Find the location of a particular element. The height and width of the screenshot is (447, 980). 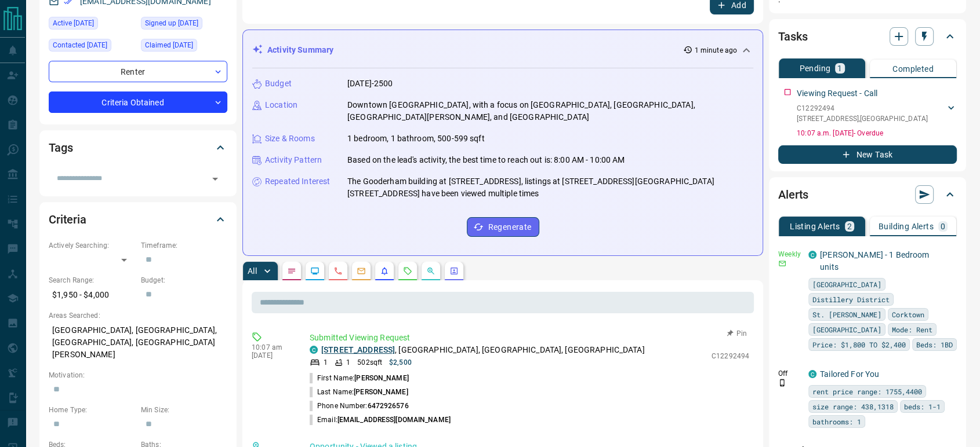

span: Mode: Rent is located at coordinates (911, 330).